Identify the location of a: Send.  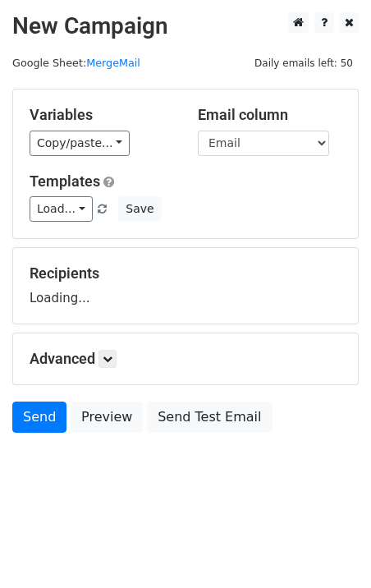
(39, 417).